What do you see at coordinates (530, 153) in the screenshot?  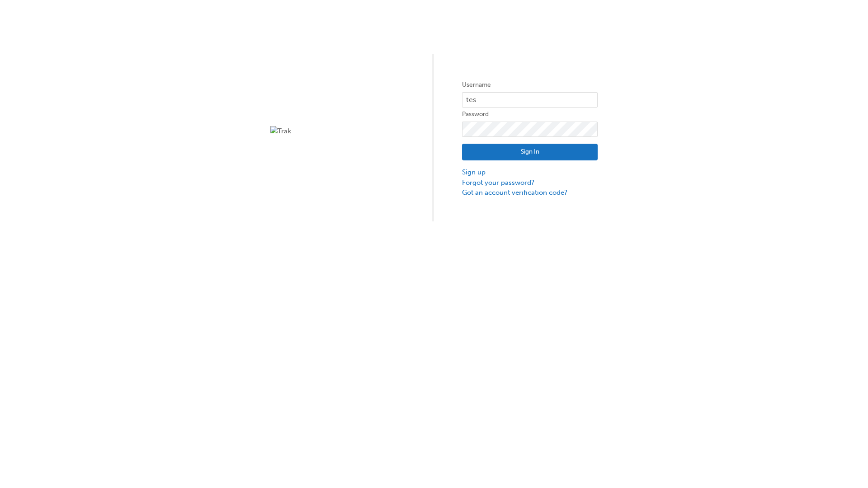 I see `button: Sign In` at bounding box center [530, 153].